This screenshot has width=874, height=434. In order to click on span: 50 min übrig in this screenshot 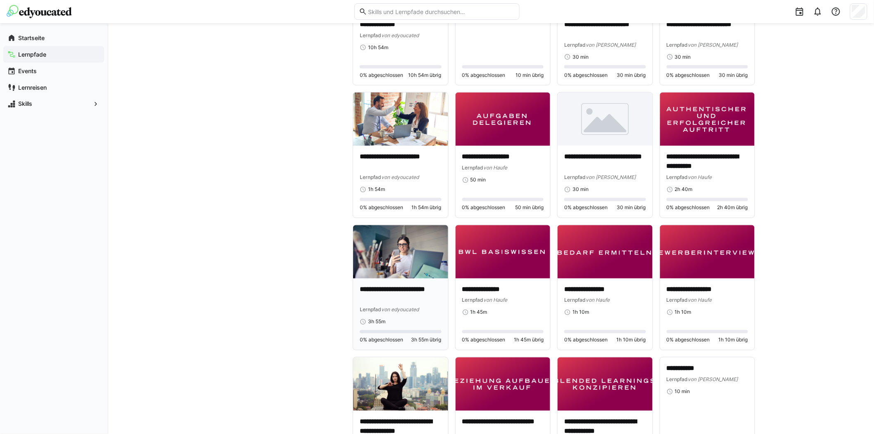, I will do `click(529, 208)`.